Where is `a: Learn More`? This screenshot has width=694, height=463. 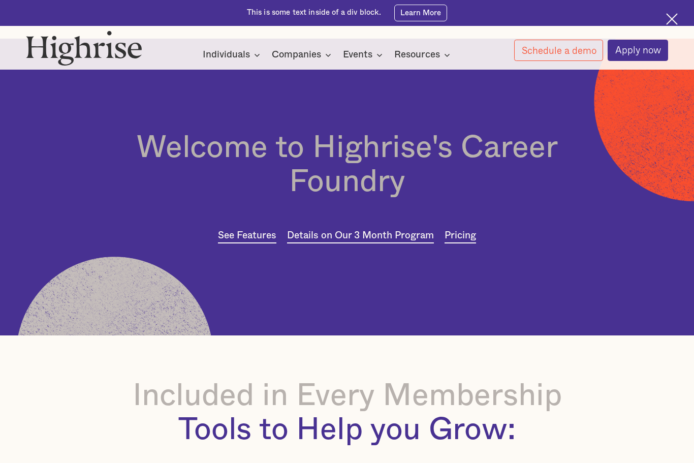 a: Learn More is located at coordinates (421, 13).